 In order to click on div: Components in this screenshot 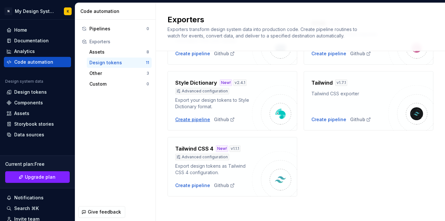, I will do `click(28, 103)`.